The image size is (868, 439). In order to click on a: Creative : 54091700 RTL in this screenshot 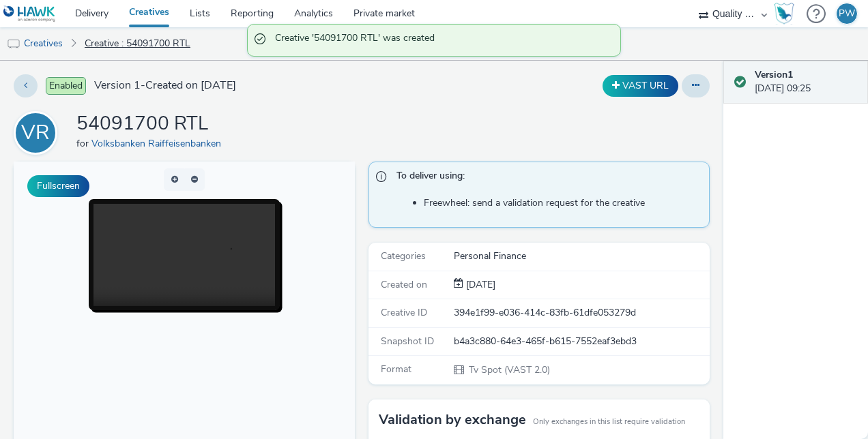, I will do `click(137, 43)`.